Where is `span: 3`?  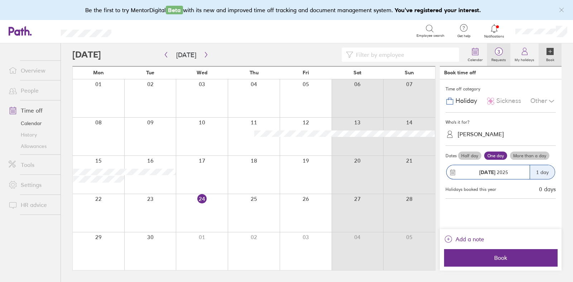 span: 3 is located at coordinates (498, 52).